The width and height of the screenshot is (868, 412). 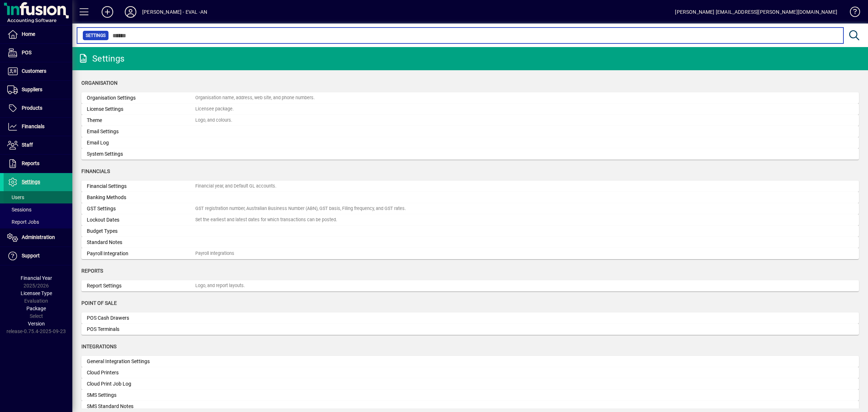 What do you see at coordinates (470, 329) in the screenshot?
I see `a: POS Terminals` at bounding box center [470, 329].